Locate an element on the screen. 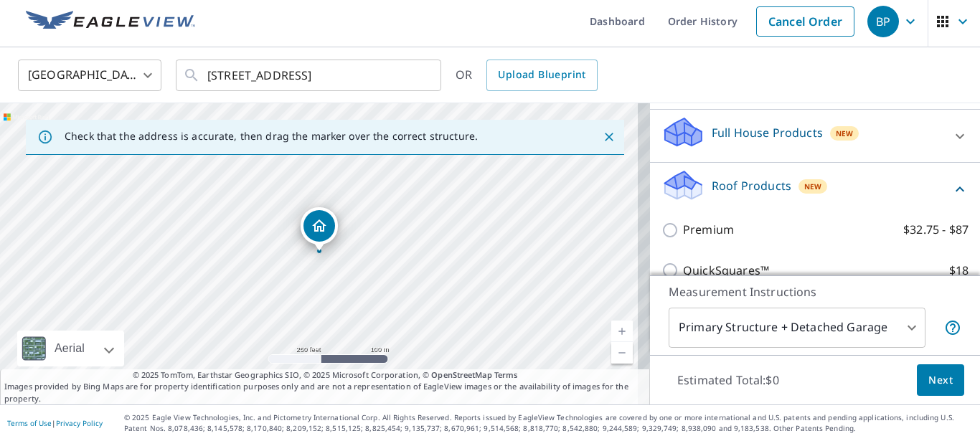 The width and height of the screenshot is (980, 441). a: Upload Blueprint is located at coordinates (542, 75).